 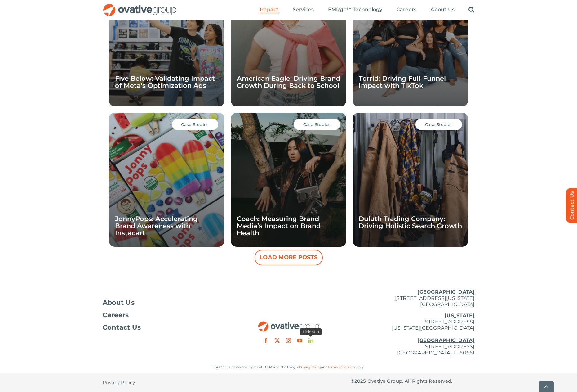 What do you see at coordinates (300, 341) in the screenshot?
I see `a: youtube` at bounding box center [300, 341].